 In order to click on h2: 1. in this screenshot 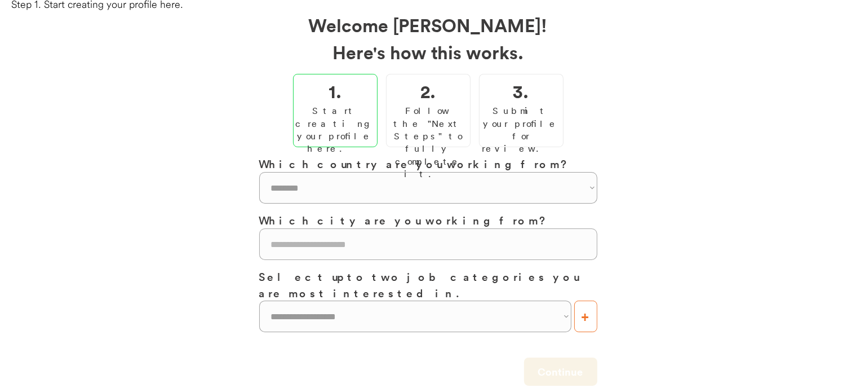, I will do `click(335, 91)`.